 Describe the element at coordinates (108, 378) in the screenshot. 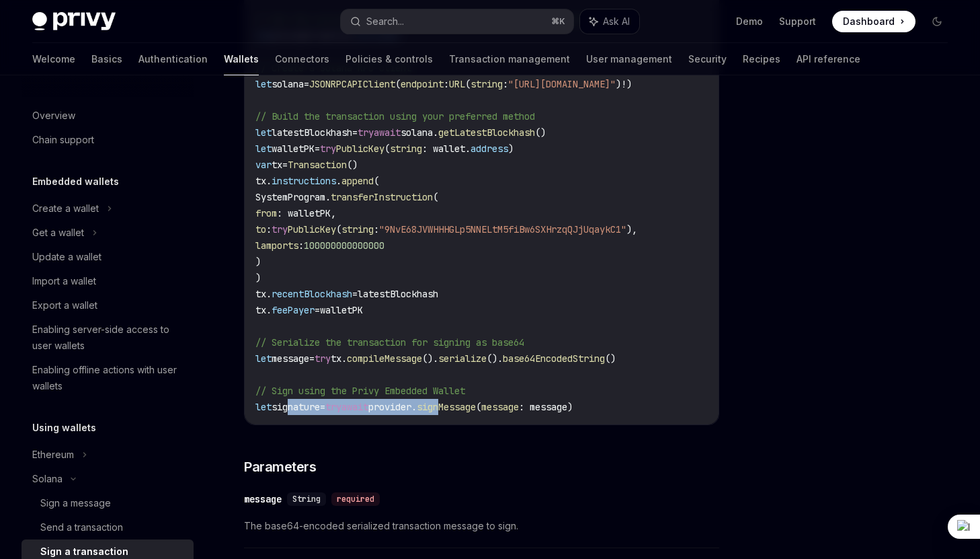

I see `a: Enabling offline actions with user wallets` at that location.